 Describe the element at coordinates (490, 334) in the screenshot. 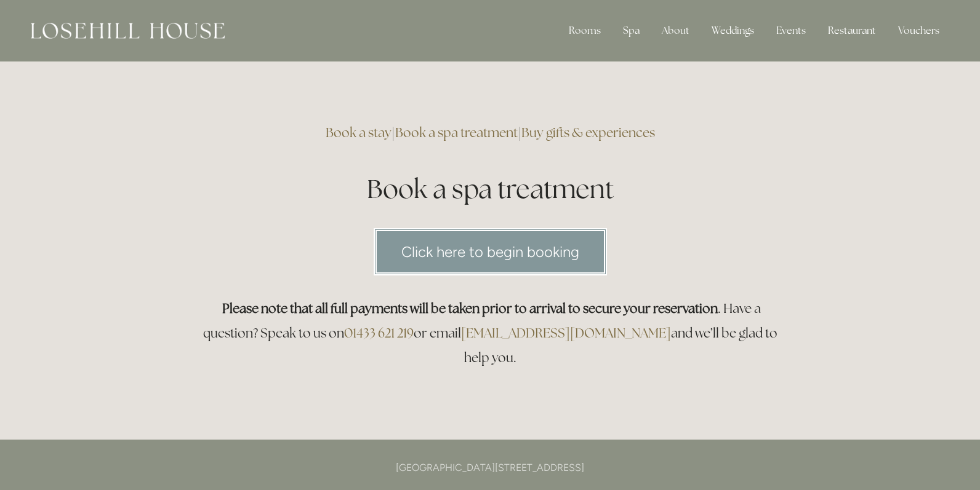

I see `h3: . Have a question? Speak to us on or email and we’ll be glad to help you.` at that location.